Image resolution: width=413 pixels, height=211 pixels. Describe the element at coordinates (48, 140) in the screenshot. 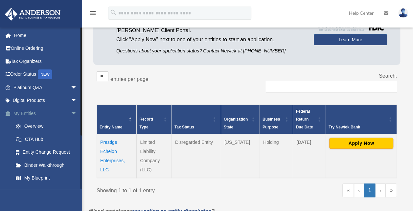

I see `a: CTA Hub` at that location.